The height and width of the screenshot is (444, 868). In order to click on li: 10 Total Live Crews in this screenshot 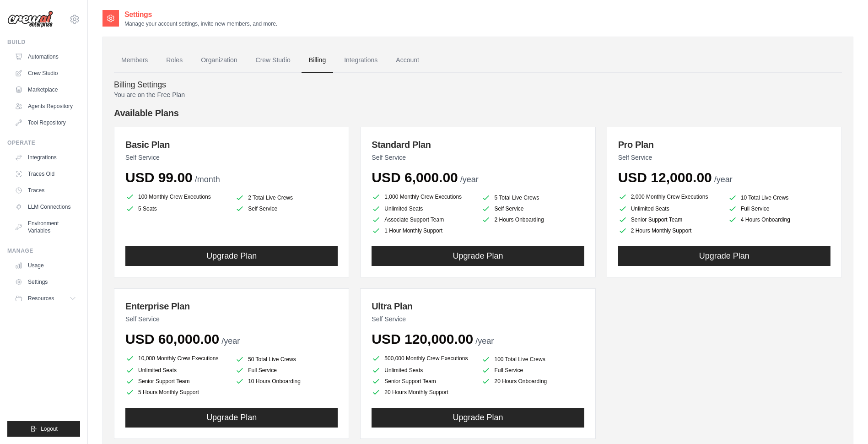, I will do `click(779, 198)`.